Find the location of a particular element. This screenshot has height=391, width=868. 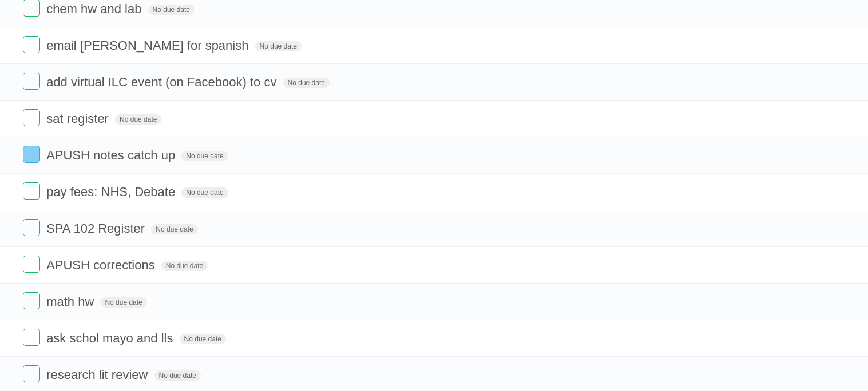

span: ask schol mayo and lls is located at coordinates (111, 338).